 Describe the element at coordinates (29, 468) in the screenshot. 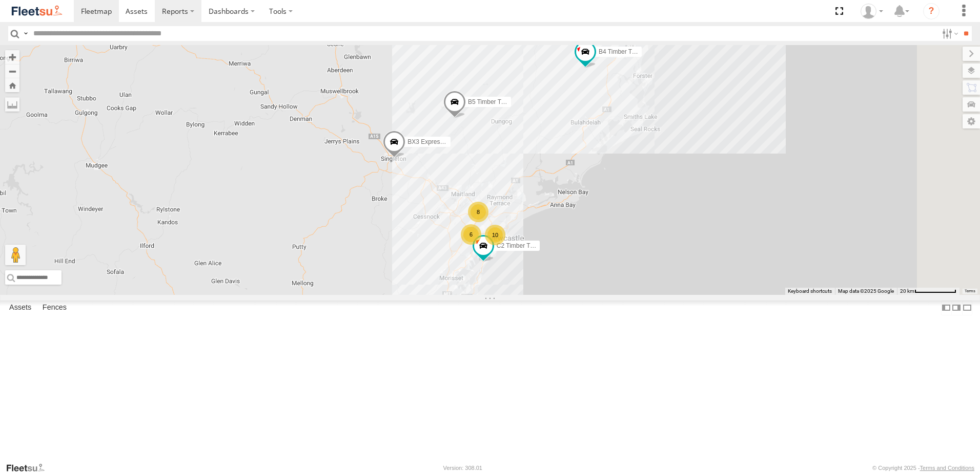

I see `a: Visit our Website` at that location.